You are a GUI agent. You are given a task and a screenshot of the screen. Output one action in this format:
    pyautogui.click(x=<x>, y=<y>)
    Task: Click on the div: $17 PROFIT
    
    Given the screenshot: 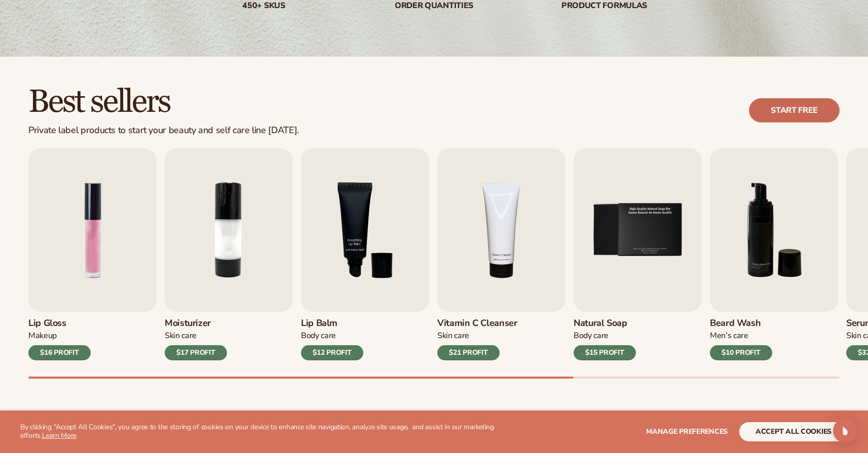 What is the action you would take?
    pyautogui.click(x=196, y=353)
    